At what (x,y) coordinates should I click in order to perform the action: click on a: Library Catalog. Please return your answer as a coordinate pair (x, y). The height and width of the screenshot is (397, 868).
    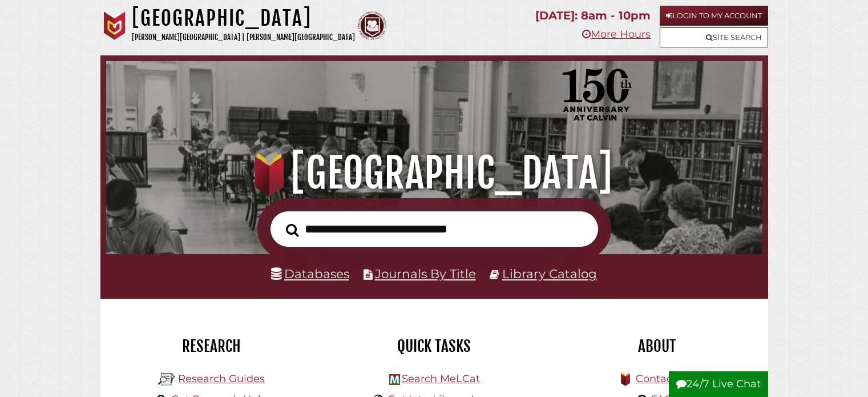
    Looking at the image, I should click on (550, 273).